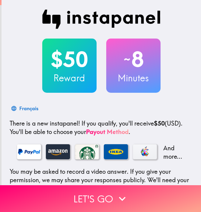 The width and height of the screenshot is (201, 212). What do you see at coordinates (69, 59) in the screenshot?
I see `h2: $50` at bounding box center [69, 59].